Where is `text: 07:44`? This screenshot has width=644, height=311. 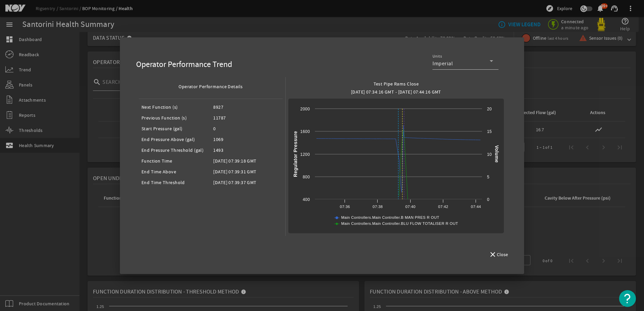
text: 07:44 is located at coordinates (476, 207).